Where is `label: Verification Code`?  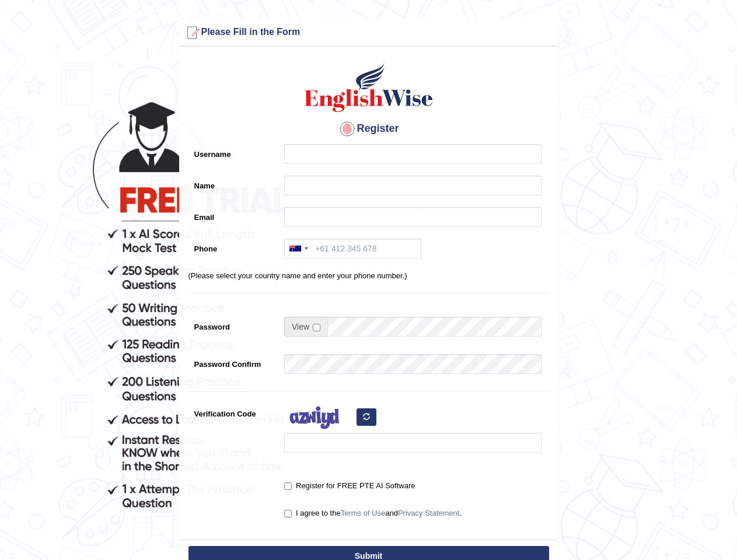 label: Verification Code is located at coordinates (233, 411).